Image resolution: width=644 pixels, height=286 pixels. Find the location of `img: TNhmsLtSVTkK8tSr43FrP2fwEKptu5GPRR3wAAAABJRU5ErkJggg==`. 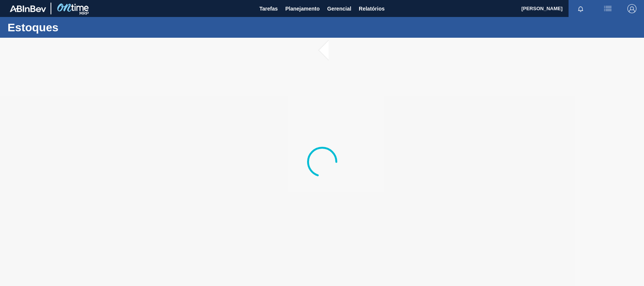

img: TNhmsLtSVTkK8tSr43FrP2fwEKptu5GPRR3wAAAABJRU5ErkJggg== is located at coordinates (28, 8).